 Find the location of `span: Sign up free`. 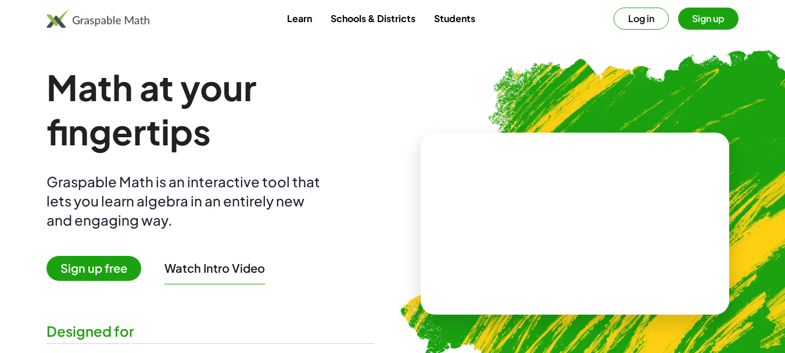

span: Sign up free is located at coordinates (94, 268).